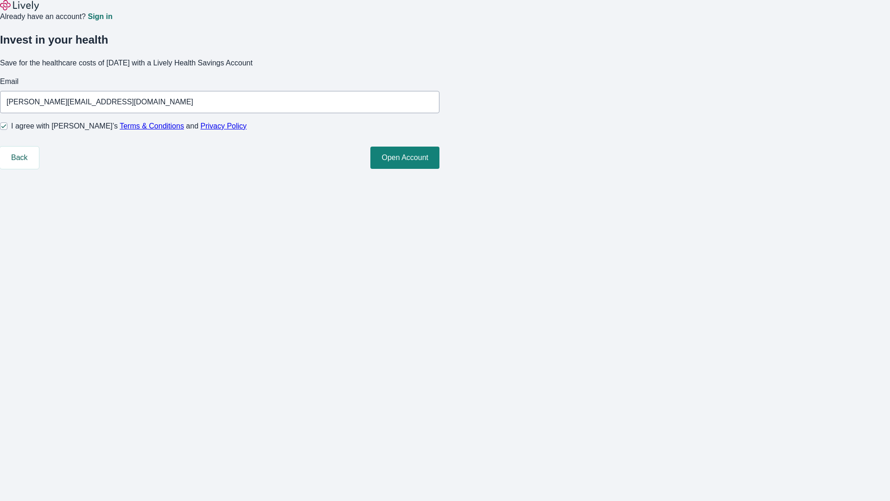 The height and width of the screenshot is (501, 890). Describe the element at coordinates (152, 126) in the screenshot. I see `a: Terms & Conditions` at that location.